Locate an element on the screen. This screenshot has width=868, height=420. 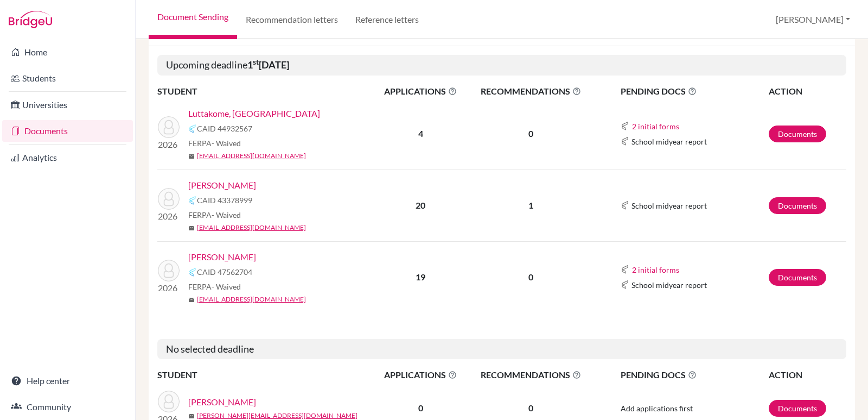
b: 19 is located at coordinates (421, 276).